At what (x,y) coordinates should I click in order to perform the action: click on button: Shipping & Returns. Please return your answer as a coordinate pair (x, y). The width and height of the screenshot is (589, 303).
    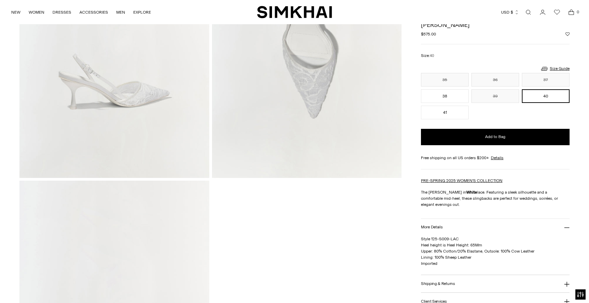
    Looking at the image, I should click on (495, 284).